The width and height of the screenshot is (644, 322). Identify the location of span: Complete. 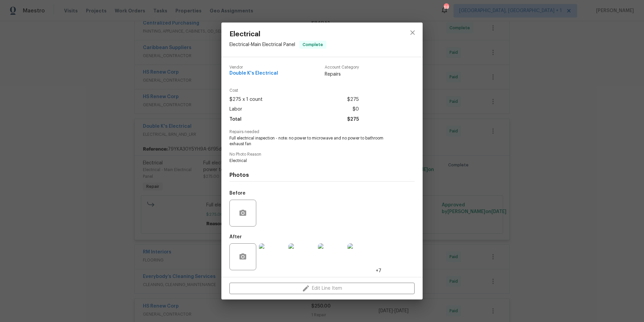
(313, 45).